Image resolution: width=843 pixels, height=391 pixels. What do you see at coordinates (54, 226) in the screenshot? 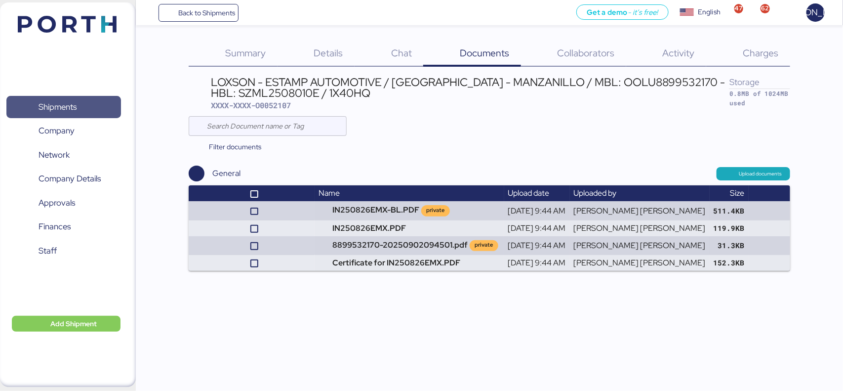
I see `span: Finances` at bounding box center [54, 226].